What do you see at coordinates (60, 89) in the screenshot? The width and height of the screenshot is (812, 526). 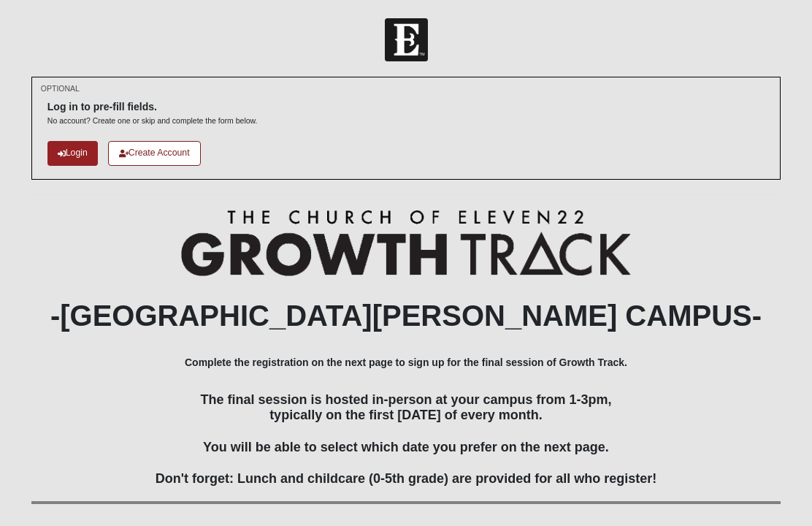 I see `small: OPTIONAL` at bounding box center [60, 89].